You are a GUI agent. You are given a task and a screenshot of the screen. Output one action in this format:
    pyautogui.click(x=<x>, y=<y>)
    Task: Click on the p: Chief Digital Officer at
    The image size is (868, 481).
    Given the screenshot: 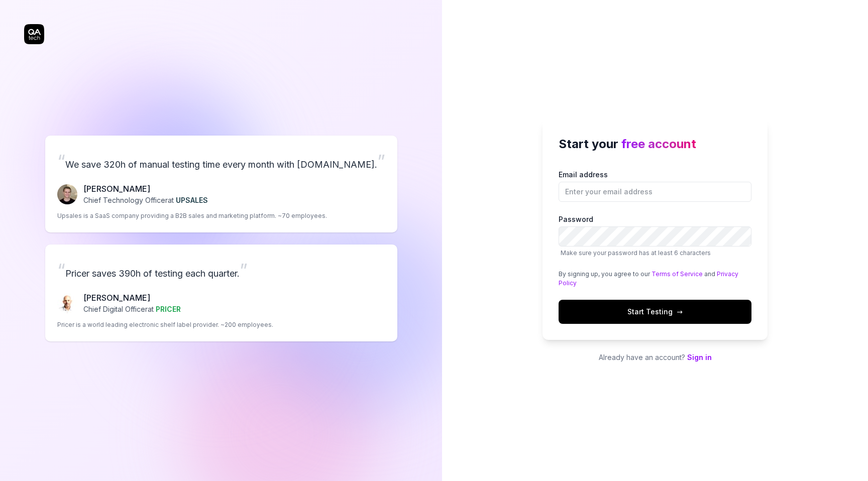 What is the action you would take?
    pyautogui.click(x=132, y=309)
    